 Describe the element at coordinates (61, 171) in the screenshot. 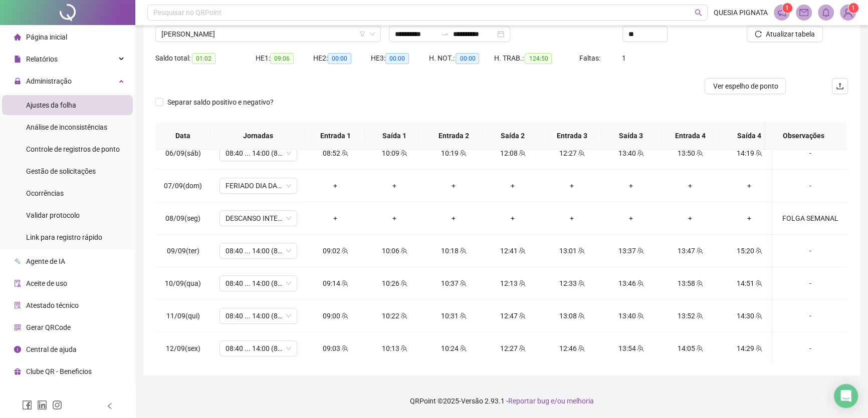

I see `span: Gestão de solicitações` at that location.